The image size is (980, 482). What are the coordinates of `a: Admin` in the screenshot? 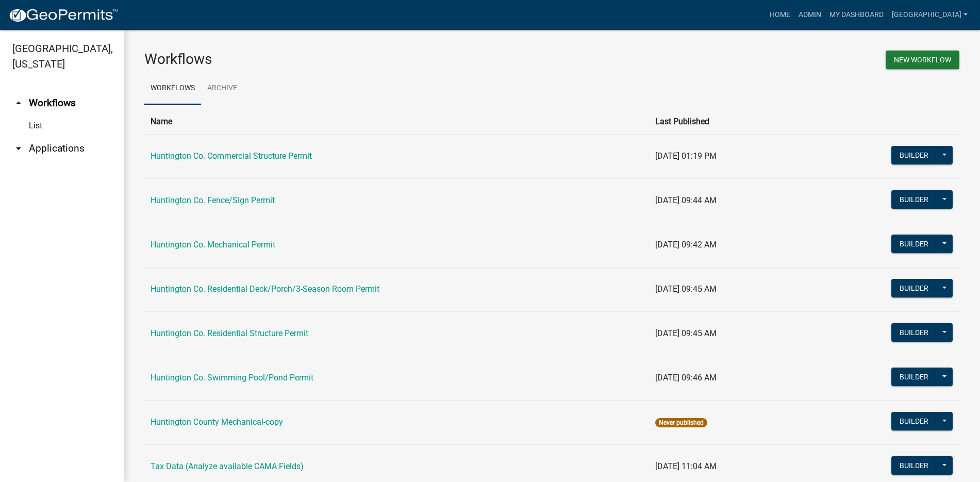 It's located at (810, 15).